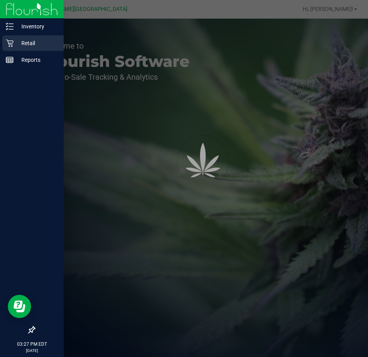 This screenshot has height=357, width=368. What do you see at coordinates (10, 60) in the screenshot?
I see `inline-svg: Reports` at bounding box center [10, 60].